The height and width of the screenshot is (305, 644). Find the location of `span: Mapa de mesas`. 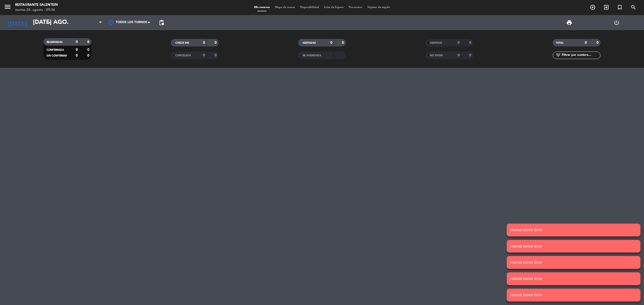

span: Mapa de mesas is located at coordinates (285, 7).